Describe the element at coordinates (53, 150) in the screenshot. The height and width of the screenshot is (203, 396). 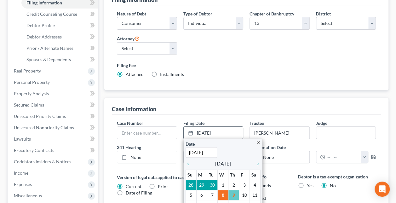
I see `a: Executory Contracts` at that location.